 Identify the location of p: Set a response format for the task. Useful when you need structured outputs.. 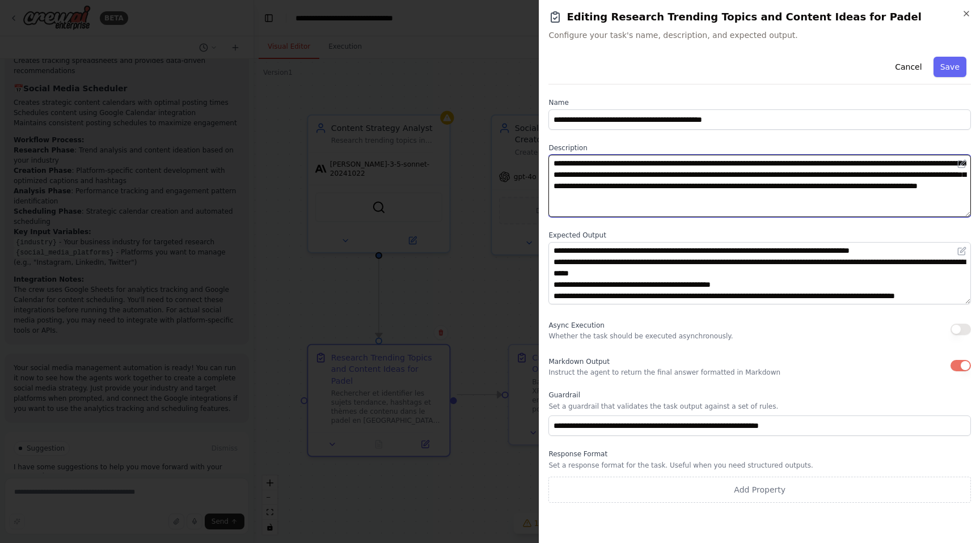
(759, 466).